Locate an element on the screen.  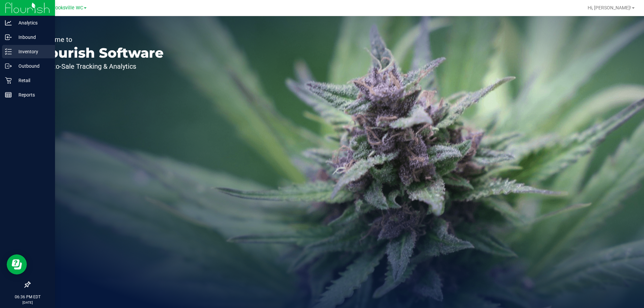
span: Brooksville WC is located at coordinates (67, 8).